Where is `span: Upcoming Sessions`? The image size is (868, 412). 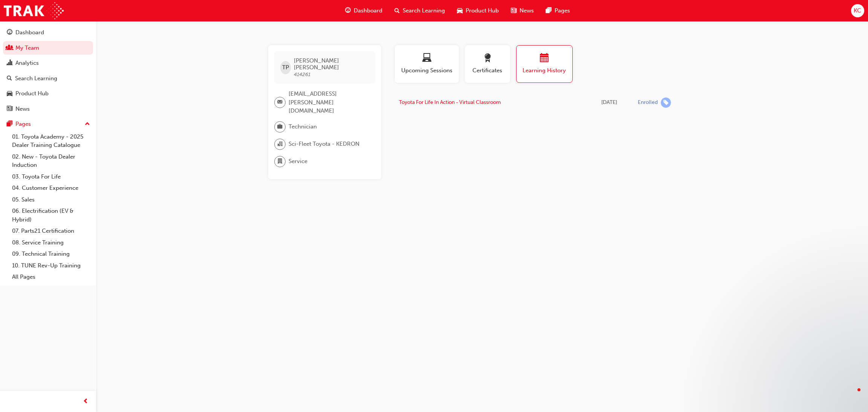
span: Upcoming Sessions is located at coordinates (427, 70).